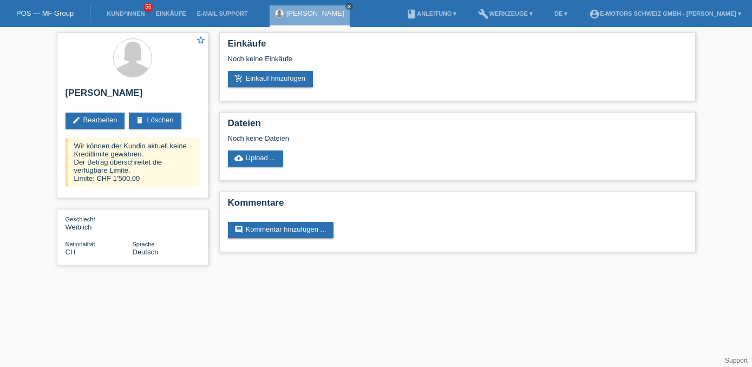  I want to click on a: Kund*innen, so click(126, 14).